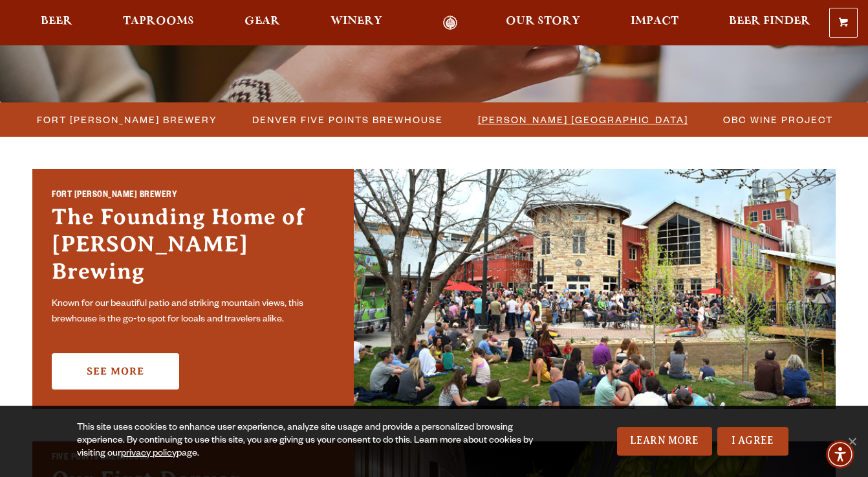 This screenshot has width=868, height=477. What do you see at coordinates (347, 119) in the screenshot?
I see `a: Denver Five Points Brewhouse` at bounding box center [347, 119].